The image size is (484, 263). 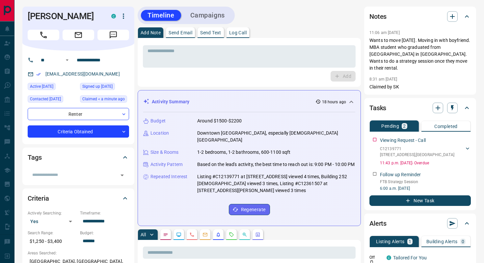 I want to click on p: 1-2 bedrooms, 1-2 bathrooms, 600-1100 sqft, so click(x=244, y=152).